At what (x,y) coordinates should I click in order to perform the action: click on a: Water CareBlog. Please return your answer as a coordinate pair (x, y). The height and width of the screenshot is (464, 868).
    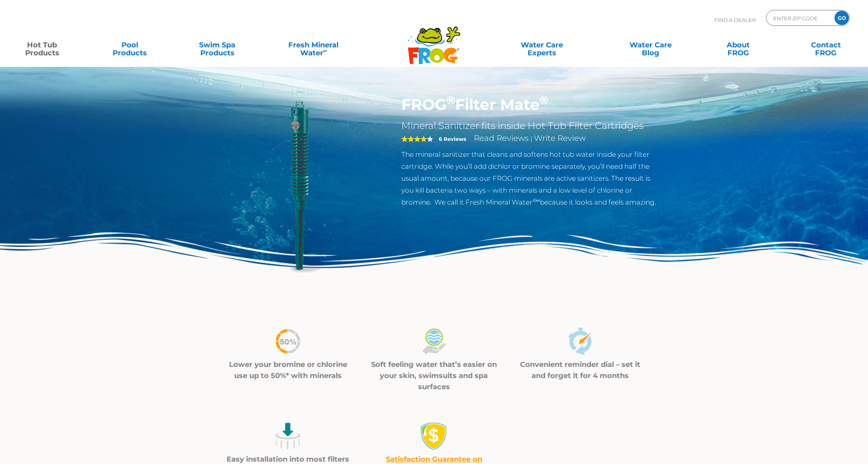
    Looking at the image, I should click on (651, 45).